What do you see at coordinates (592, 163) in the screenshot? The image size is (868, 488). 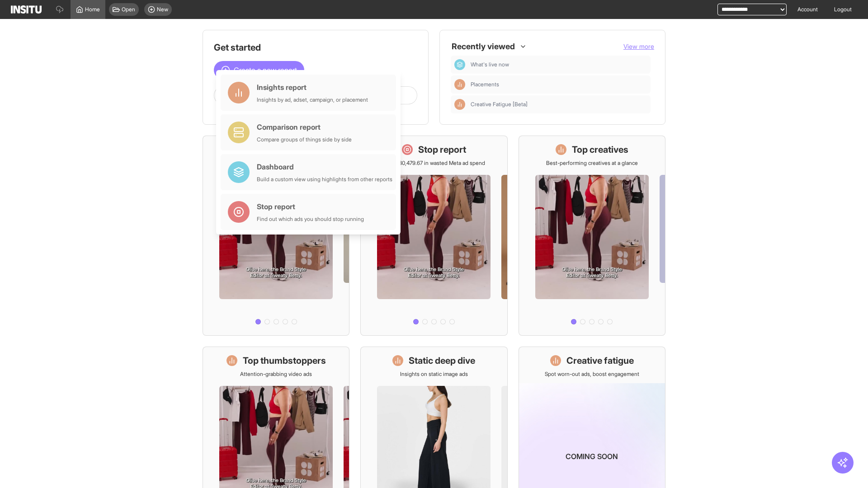 I see `p: Best-performing creatives at a glance` at bounding box center [592, 163].